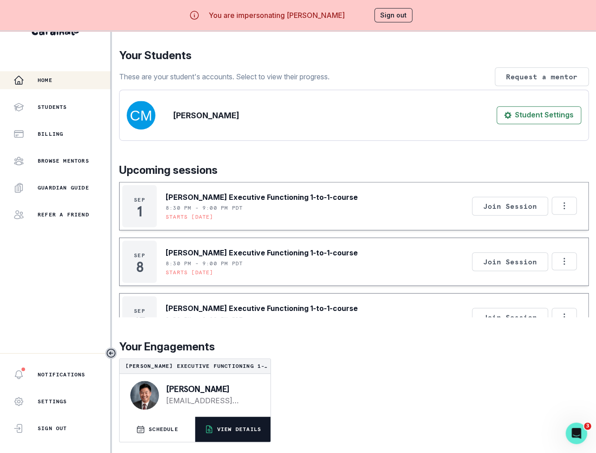  I want to click on p: Guardian Guide, so click(63, 188).